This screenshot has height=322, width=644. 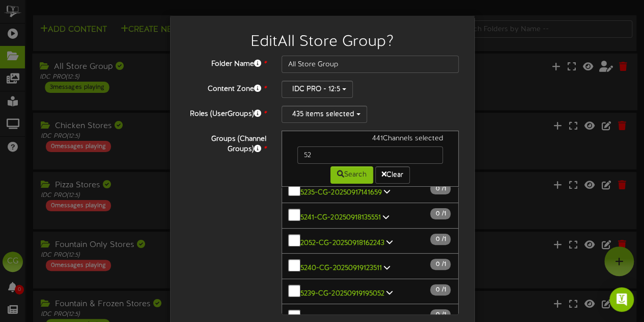 What do you see at coordinates (370, 155) in the screenshot?
I see `input: -- Search --` at bounding box center [370, 155].